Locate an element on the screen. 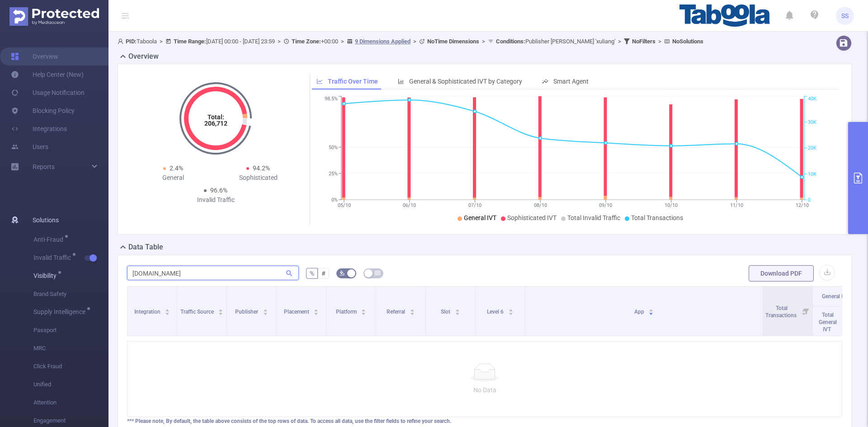 The image size is (868, 427). div: Sophisticated is located at coordinates (258, 177).